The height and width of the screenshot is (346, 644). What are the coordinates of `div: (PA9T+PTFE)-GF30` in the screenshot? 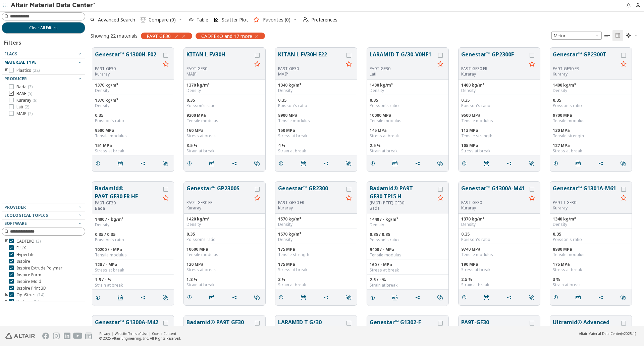 It's located at (402, 203).